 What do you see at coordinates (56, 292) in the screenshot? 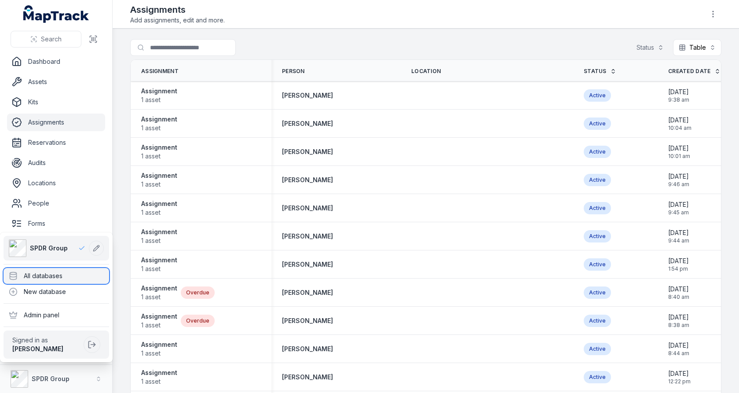
I see `div: New database` at bounding box center [56, 292].